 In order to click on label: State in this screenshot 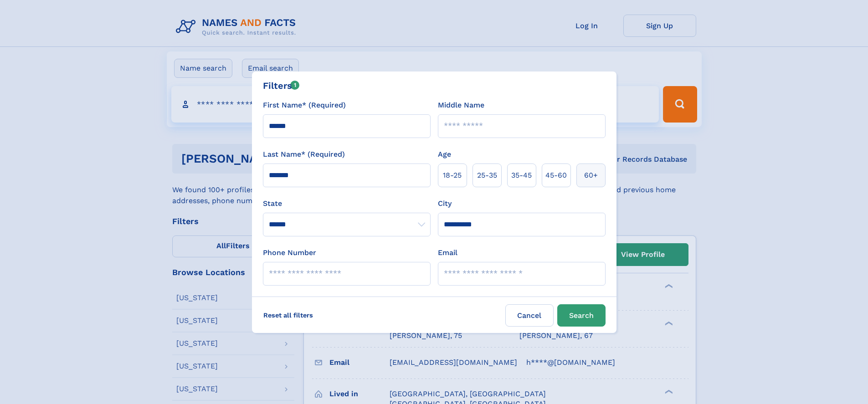, I will do `click(347, 204)`.